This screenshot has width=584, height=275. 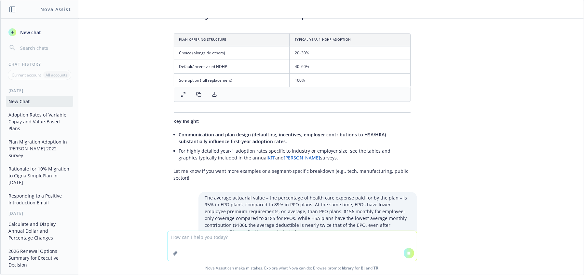 I want to click on p: Let me know if you want more examples or a segment-specific breakdown (e.g., tech, manufacturing,..., so click(x=292, y=174).